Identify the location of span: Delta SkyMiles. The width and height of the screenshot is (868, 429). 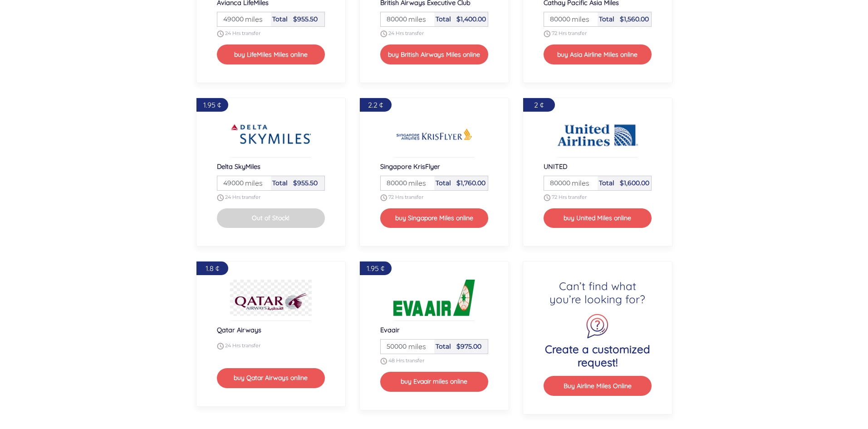
(239, 167).